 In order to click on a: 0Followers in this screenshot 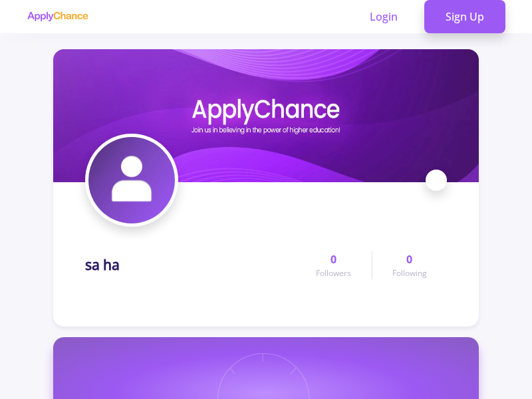, I will do `click(333, 265)`.